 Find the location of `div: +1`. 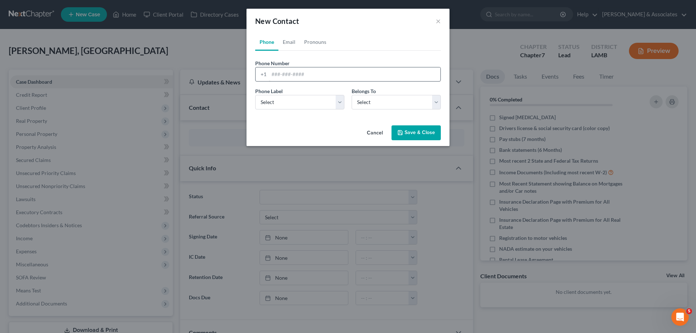

div: +1 is located at coordinates (262, 74).